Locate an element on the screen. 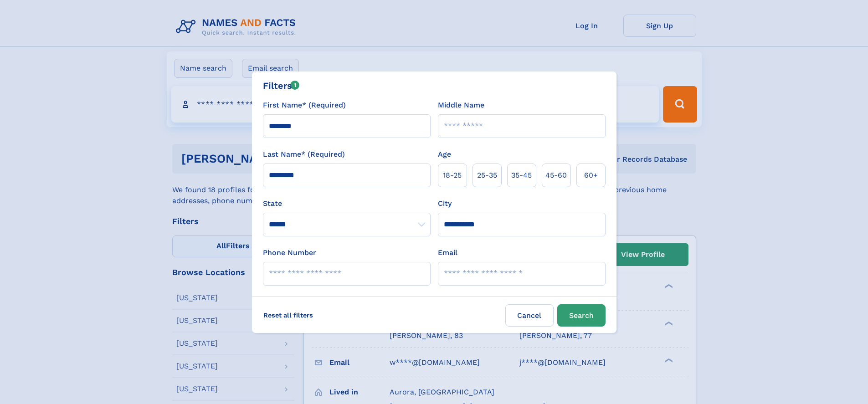 The width and height of the screenshot is (868, 404). label: State is located at coordinates (347, 203).